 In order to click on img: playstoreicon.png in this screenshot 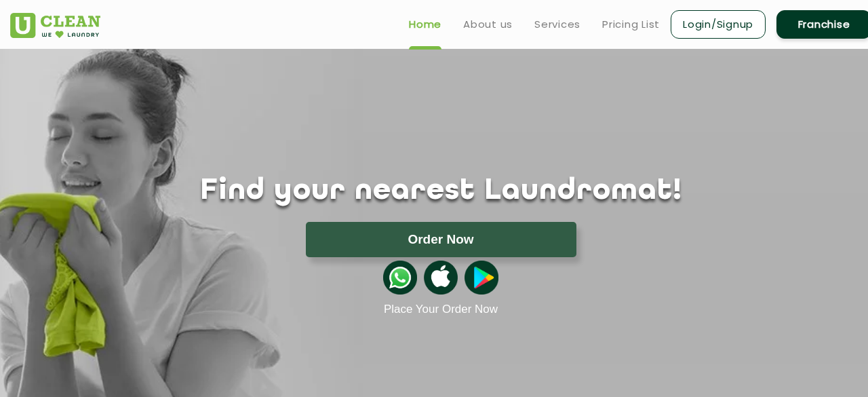, I will do `click(482, 277)`.